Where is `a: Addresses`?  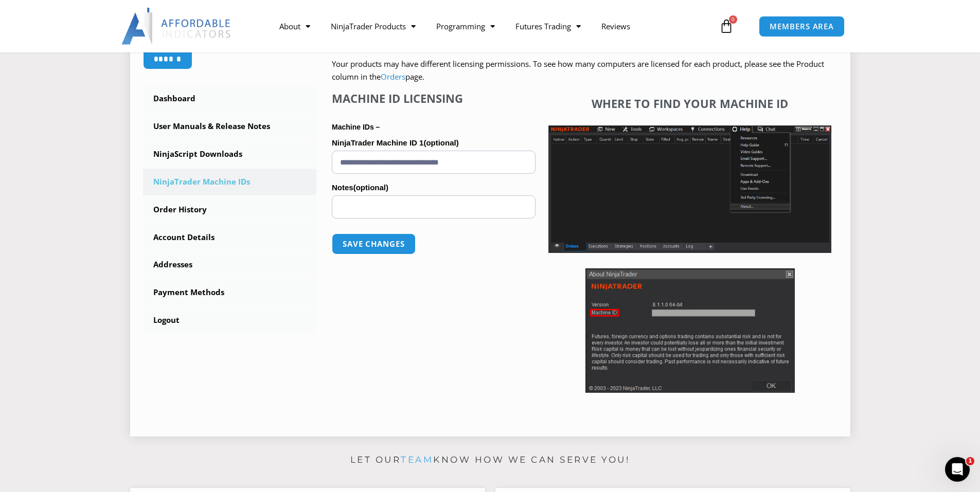
a: Addresses is located at coordinates (230, 265).